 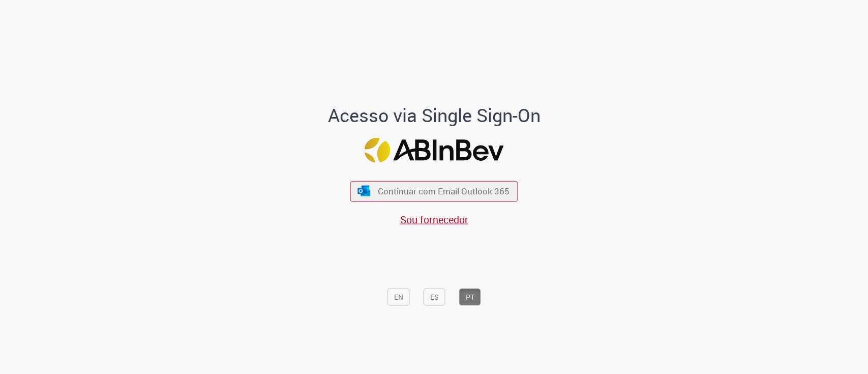 What do you see at coordinates (443, 191) in the screenshot?
I see `span: Continuar com Email Outlook 365` at bounding box center [443, 191].